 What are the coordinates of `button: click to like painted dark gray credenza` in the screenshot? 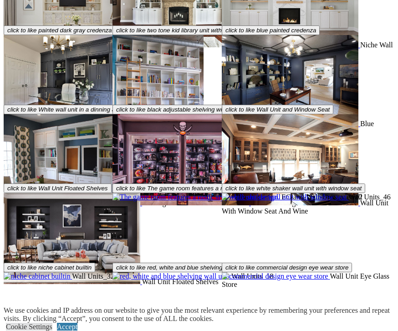 It's located at (60, 30).